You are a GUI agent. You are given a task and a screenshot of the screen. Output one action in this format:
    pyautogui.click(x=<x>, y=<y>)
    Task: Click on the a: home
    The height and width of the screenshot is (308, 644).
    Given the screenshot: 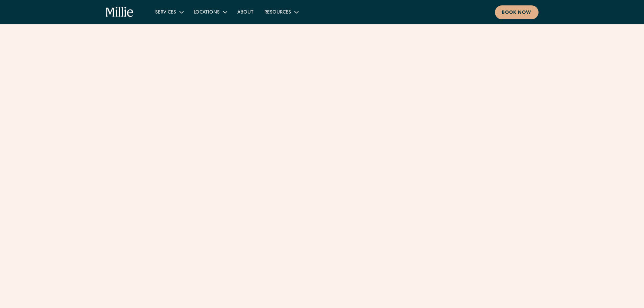 What is the action you would take?
    pyautogui.click(x=120, y=12)
    